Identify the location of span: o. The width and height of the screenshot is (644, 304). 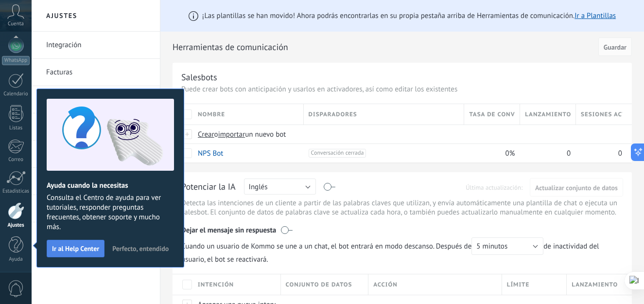
(216, 134).